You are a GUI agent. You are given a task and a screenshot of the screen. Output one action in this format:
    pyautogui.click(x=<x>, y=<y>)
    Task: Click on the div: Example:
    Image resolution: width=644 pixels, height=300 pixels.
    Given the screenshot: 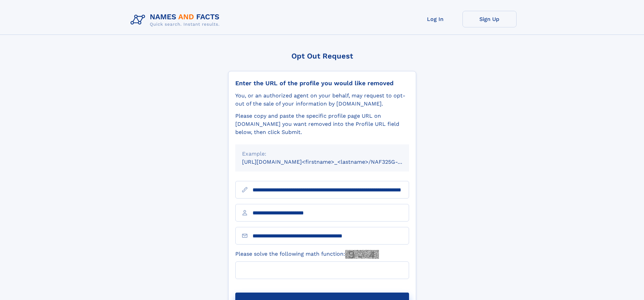 What is the action you would take?
    pyautogui.click(x=322, y=154)
    